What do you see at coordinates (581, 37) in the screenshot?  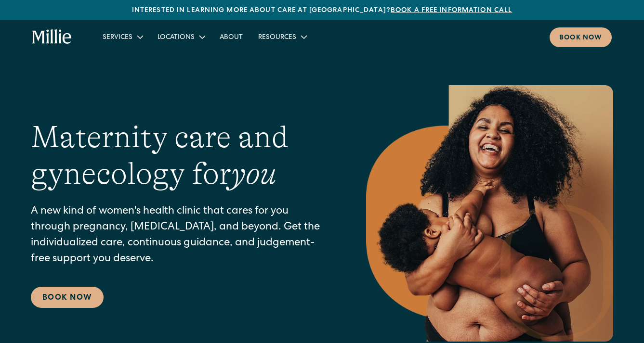 I see `a: Book now` at bounding box center [581, 37].